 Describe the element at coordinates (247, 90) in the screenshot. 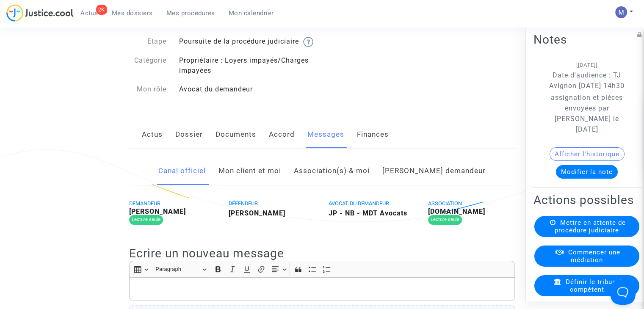

I see `div: Avocat du demandeur` at that location.